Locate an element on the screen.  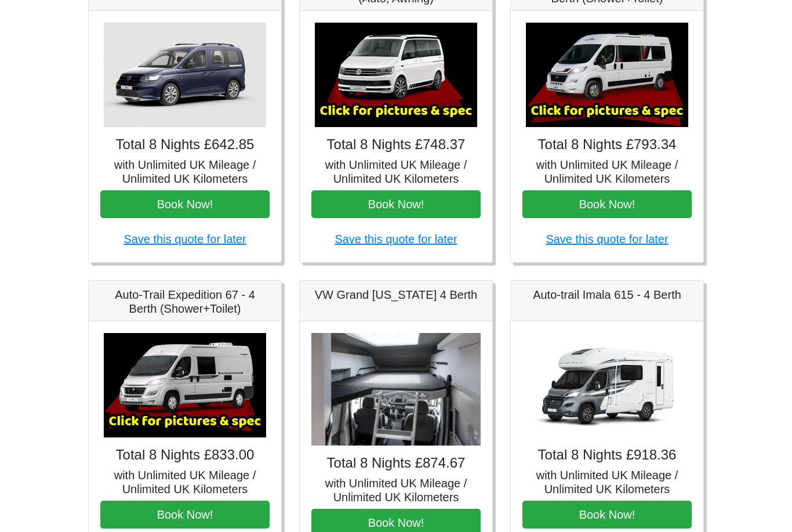
h4: Total 8 Nights £642.85 is located at coordinates (185, 145).